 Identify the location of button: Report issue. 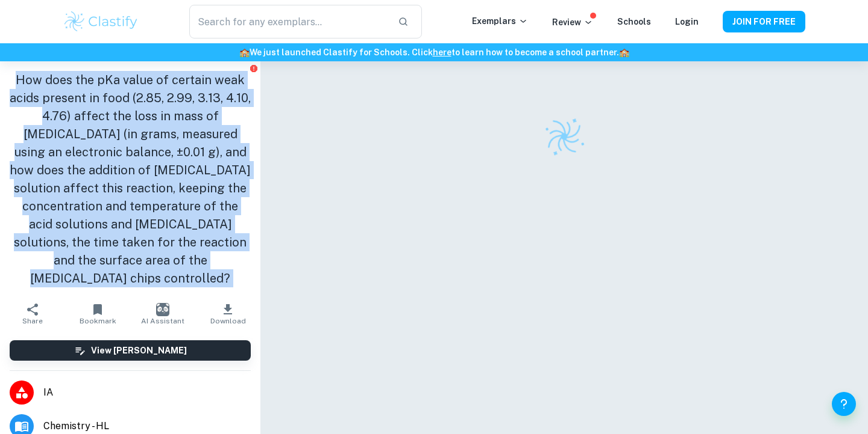
(253, 68).